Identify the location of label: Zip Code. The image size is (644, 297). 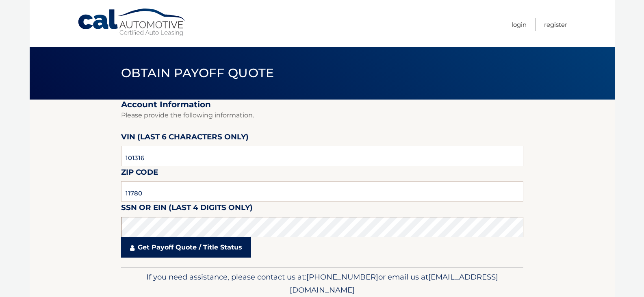
(140, 174).